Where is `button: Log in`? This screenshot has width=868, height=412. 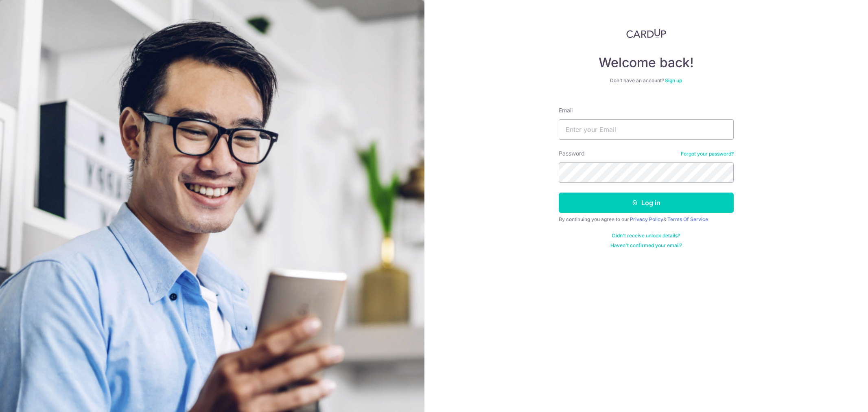
button: Log in is located at coordinates (646, 202).